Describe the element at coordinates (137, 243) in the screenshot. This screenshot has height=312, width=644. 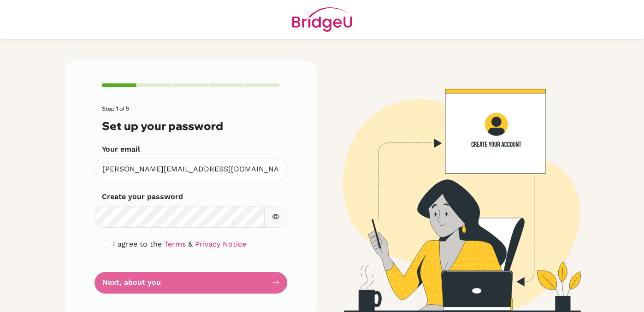
I see `span: I agree to the` at that location.